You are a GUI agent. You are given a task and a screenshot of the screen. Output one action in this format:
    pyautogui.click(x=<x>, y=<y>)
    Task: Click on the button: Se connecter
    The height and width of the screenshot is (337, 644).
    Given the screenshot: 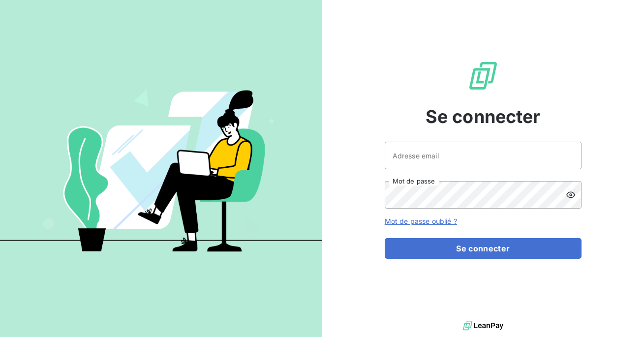 What is the action you would take?
    pyautogui.click(x=483, y=248)
    